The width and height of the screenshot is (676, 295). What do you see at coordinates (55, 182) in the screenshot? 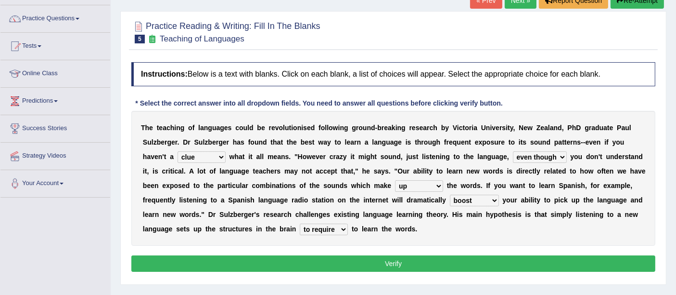
I see `a: Your Account` at bounding box center [55, 182].